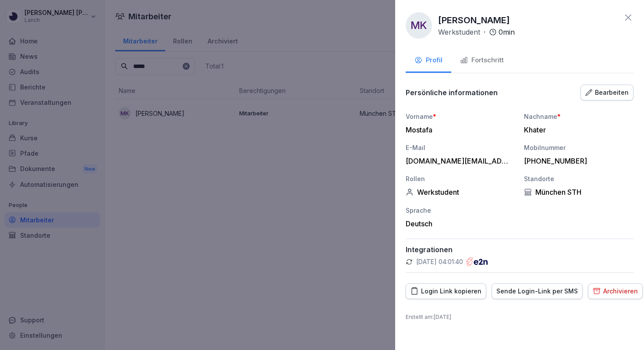 This screenshot has height=350, width=644. What do you see at coordinates (537, 292) in the screenshot?
I see `button: Sende Login-Link per SMS` at bounding box center [537, 292].